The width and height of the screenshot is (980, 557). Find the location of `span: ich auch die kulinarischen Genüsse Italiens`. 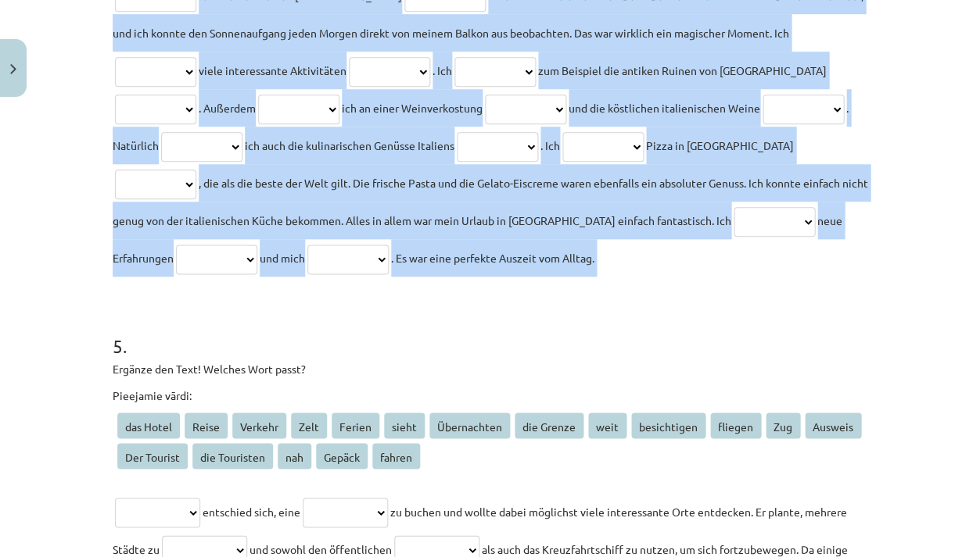

span: ich auch die kulinarischen Genüsse Italiens is located at coordinates (350, 146).